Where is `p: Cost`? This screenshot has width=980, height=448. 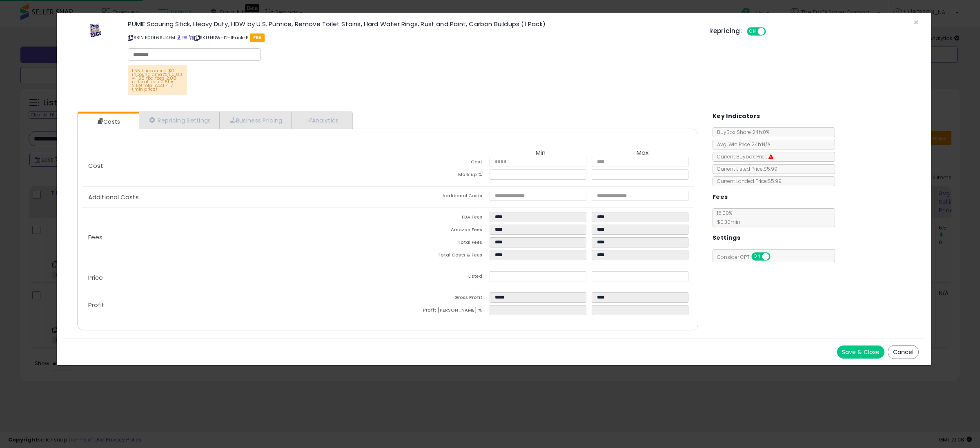
p: Cost is located at coordinates (234, 166).